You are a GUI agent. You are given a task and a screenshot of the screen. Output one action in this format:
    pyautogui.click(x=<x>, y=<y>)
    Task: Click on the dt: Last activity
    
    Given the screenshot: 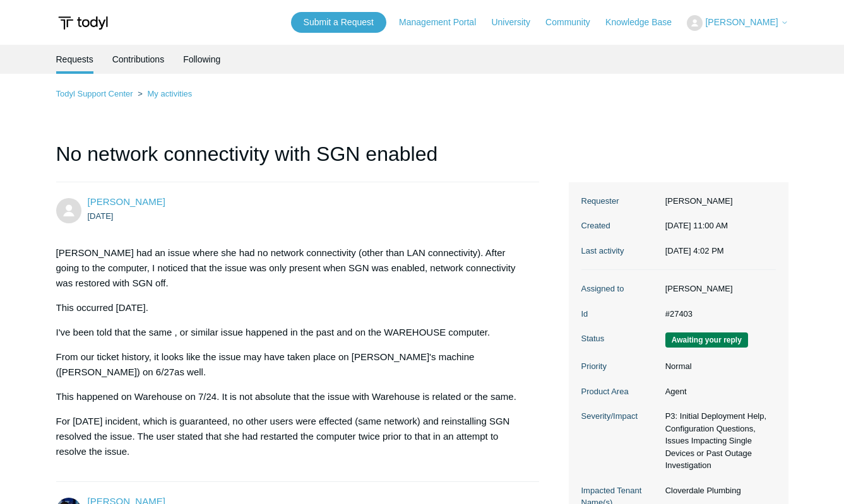 What is the action you would take?
    pyautogui.click(x=620, y=251)
    